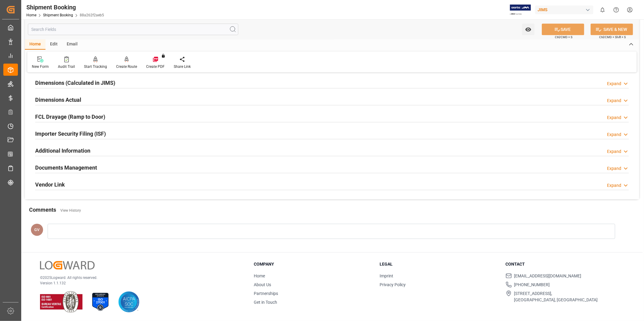  I want to click on h2: Additional Information, so click(63, 150).